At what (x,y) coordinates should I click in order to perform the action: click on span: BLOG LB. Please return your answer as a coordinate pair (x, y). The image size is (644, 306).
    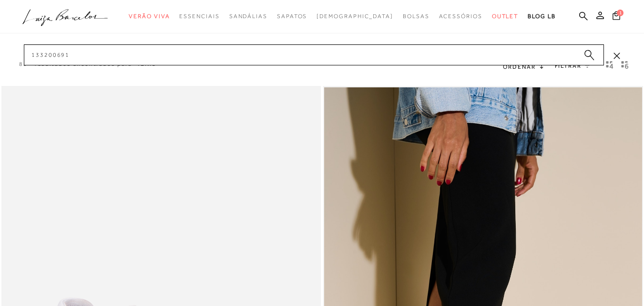
    Looking at the image, I should click on (542, 16).